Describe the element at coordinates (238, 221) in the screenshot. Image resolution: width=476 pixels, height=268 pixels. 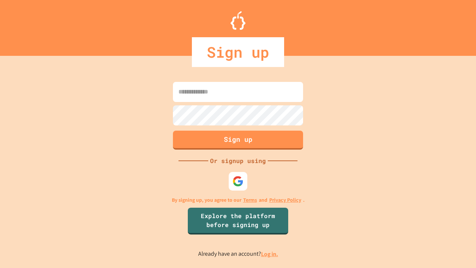
I see `a: Explore the platform before signing up` at that location.